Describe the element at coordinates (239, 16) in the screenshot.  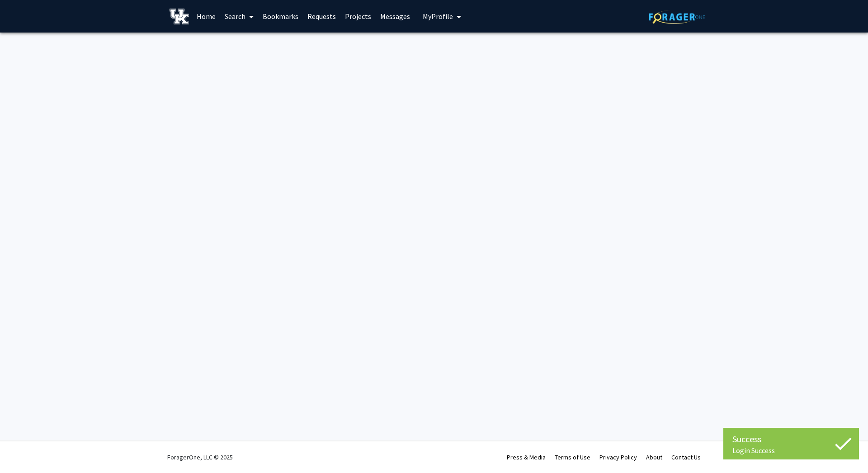
I see `a: Search` at that location.